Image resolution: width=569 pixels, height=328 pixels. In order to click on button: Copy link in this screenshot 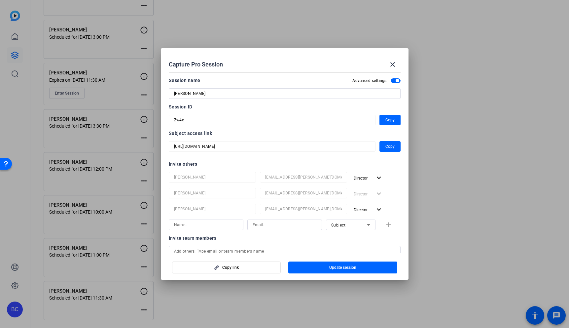, I will do `click(227, 267)`.